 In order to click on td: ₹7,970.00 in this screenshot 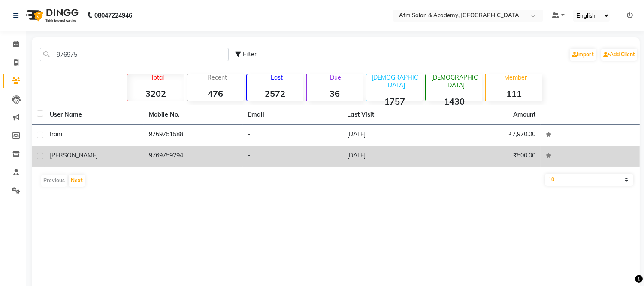, I will do `click(491, 135)`.